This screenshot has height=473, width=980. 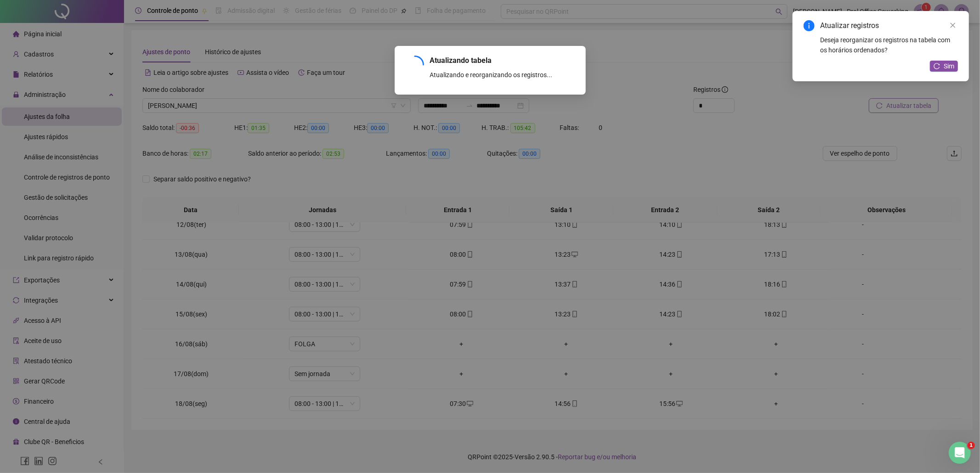 I want to click on span: loading, so click(x=415, y=64).